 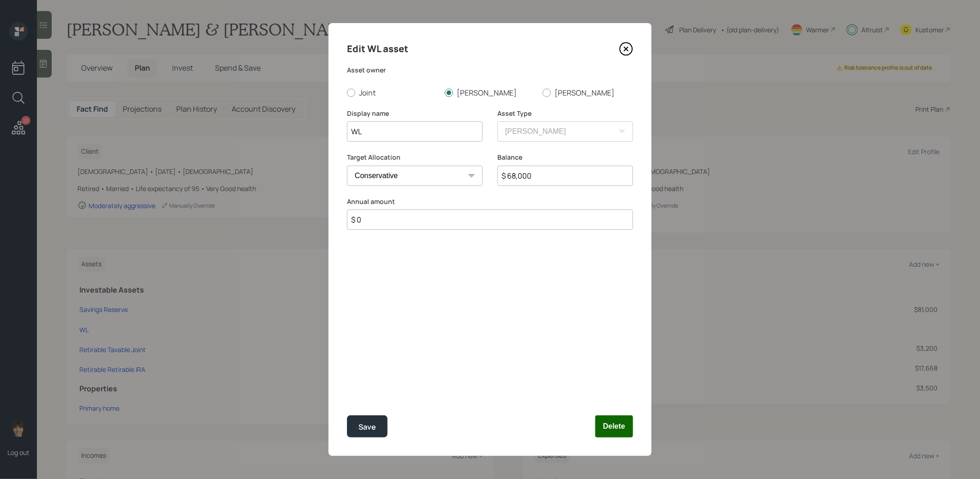 I want to click on button: Save, so click(x=367, y=426).